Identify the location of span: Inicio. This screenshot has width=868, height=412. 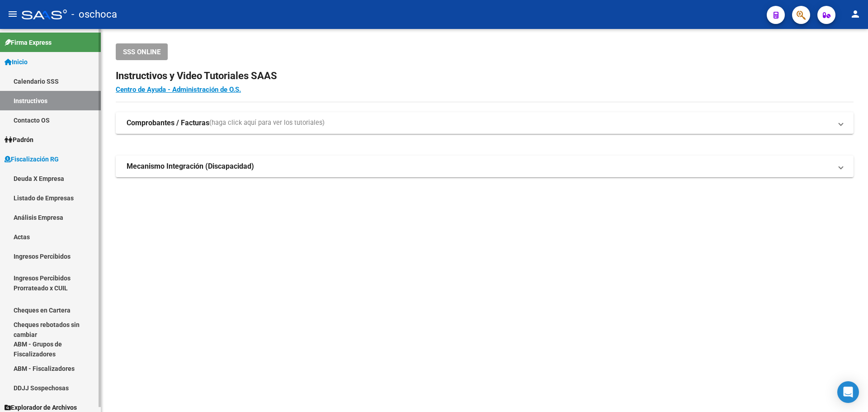
(16, 62).